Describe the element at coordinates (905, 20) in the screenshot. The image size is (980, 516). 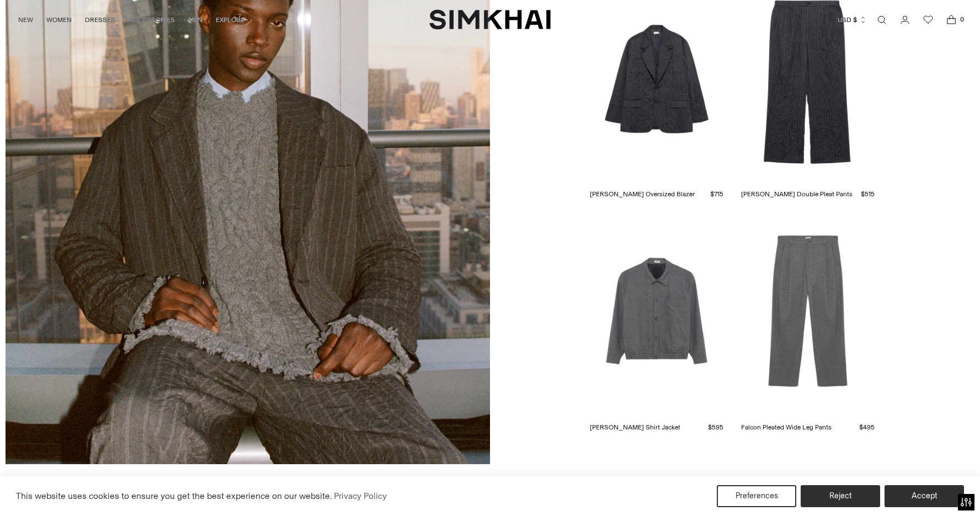
I see `a: Go to the account page` at that location.